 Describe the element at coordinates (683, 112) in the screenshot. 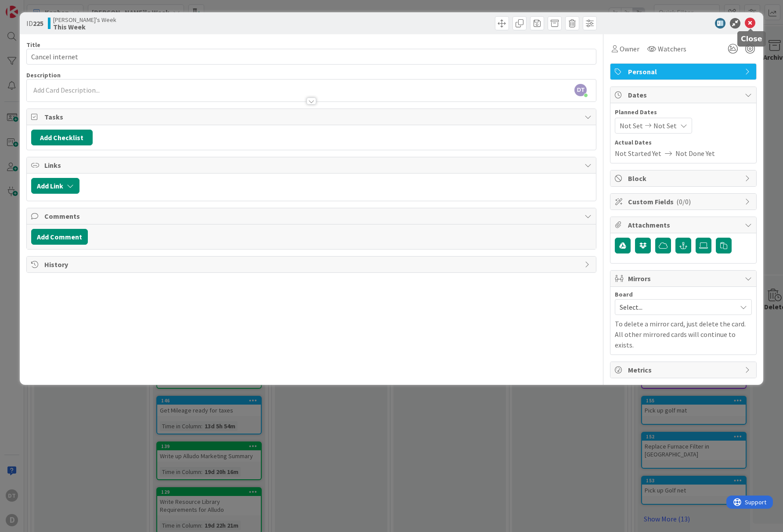

I see `span: Planned Dates` at that location.